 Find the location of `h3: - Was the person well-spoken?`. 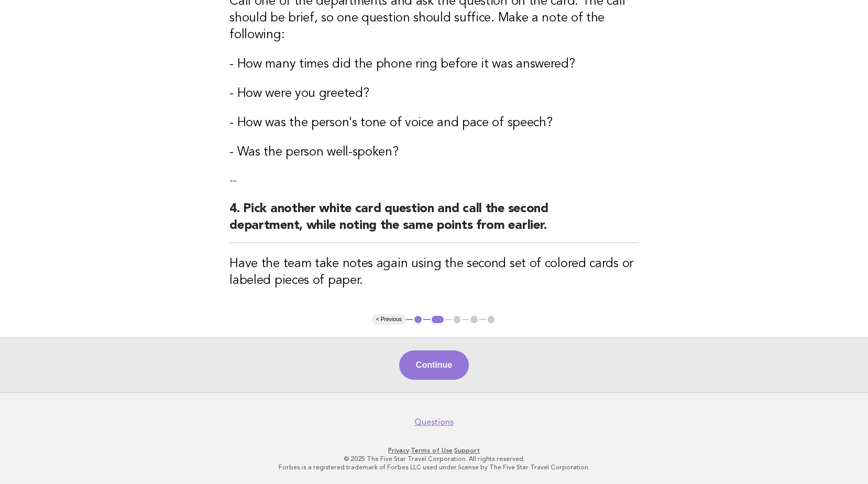

h3: - Was the person well-spoken? is located at coordinates (434, 152).